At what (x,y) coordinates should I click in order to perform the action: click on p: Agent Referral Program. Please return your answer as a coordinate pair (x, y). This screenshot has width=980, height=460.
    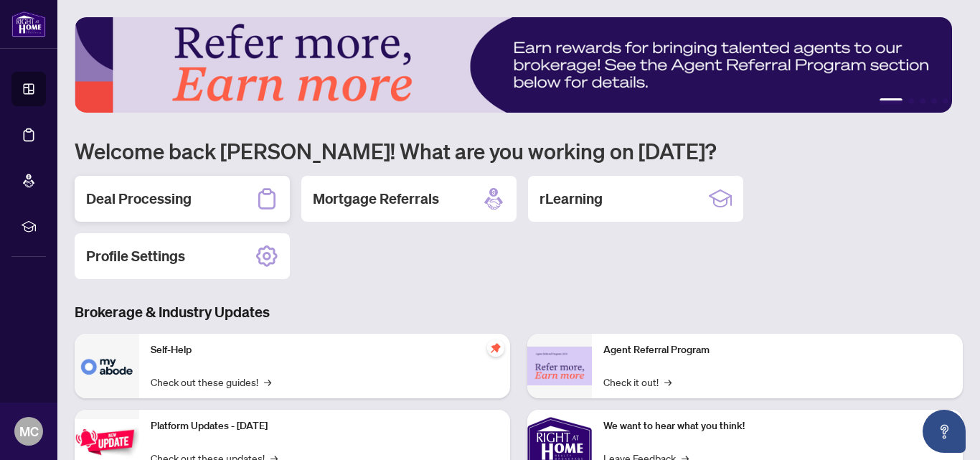
    Looking at the image, I should click on (777, 351).